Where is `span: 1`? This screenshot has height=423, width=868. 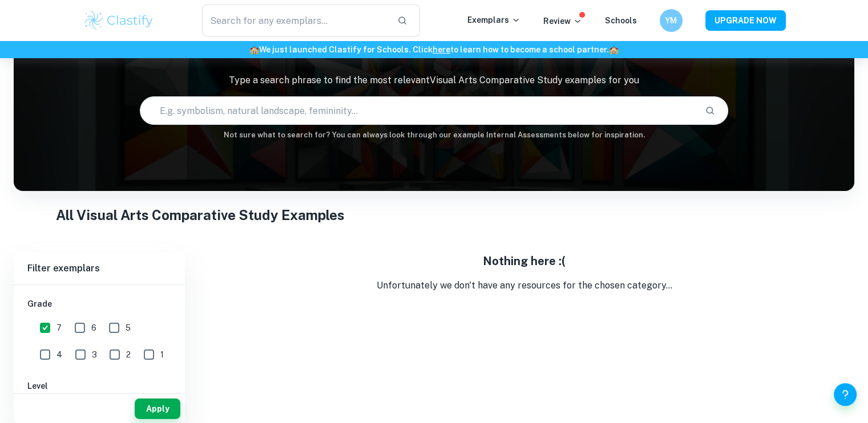
span: 1 is located at coordinates (162, 354).